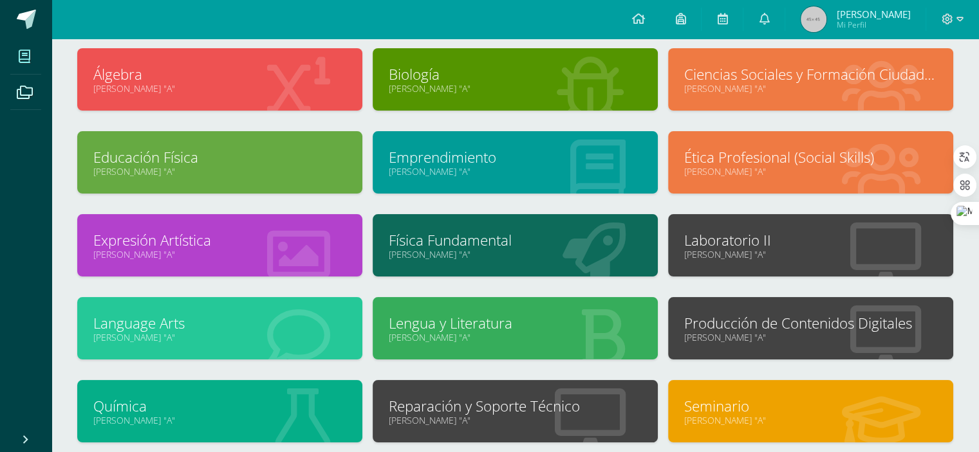 The image size is (979, 452). What do you see at coordinates (219, 74) in the screenshot?
I see `a: Álgebra` at bounding box center [219, 74].